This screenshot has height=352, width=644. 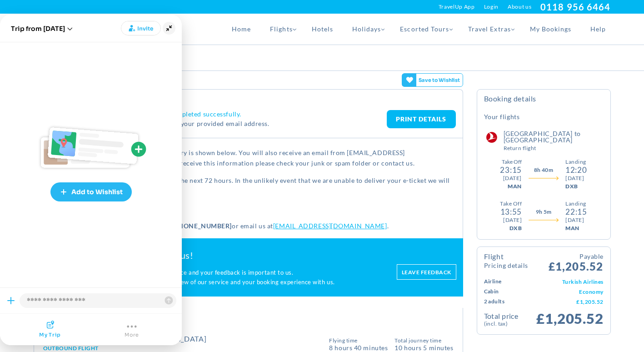 What do you see at coordinates (564, 282) in the screenshot?
I see `td: Turkish Airlines` at bounding box center [564, 282].